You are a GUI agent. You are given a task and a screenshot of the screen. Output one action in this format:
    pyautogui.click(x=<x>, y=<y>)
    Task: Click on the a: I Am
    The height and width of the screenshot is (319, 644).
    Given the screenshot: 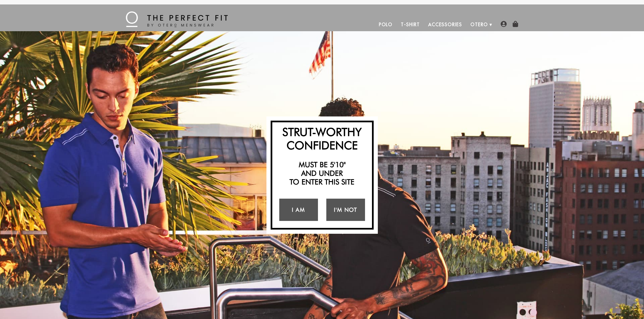 What is the action you would take?
    pyautogui.click(x=299, y=210)
    